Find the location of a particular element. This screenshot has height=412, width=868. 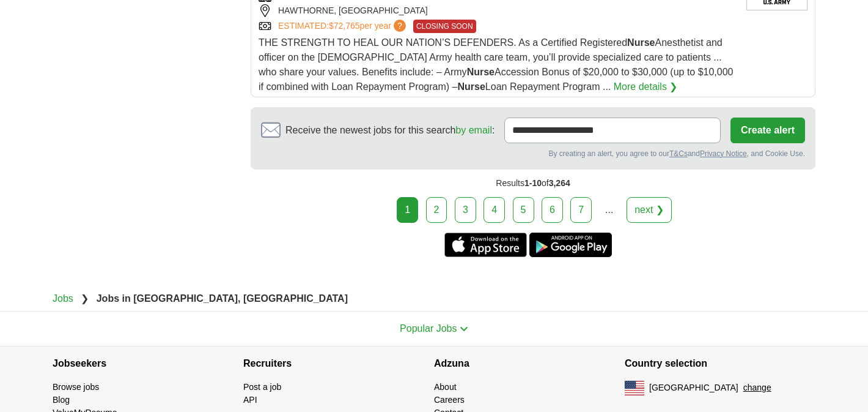

a: About is located at coordinates (445, 387).